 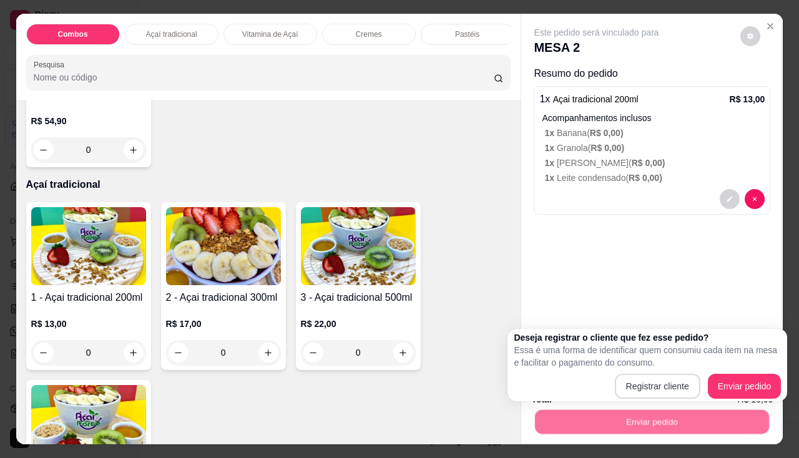 I want to click on p: Banana (, so click(x=654, y=133).